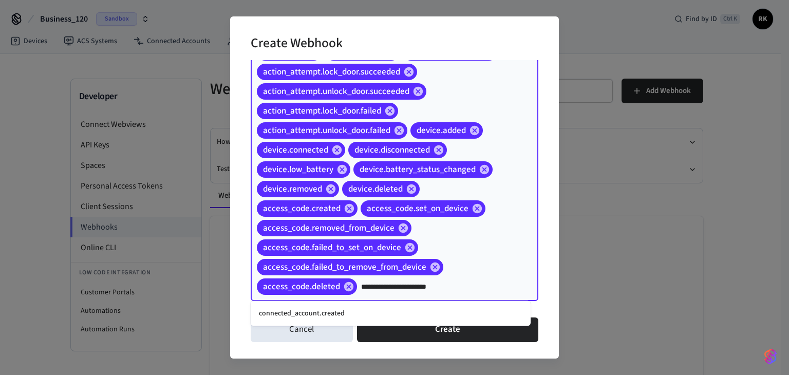 This screenshot has width=789, height=375. I want to click on span: device.added, so click(441, 131).